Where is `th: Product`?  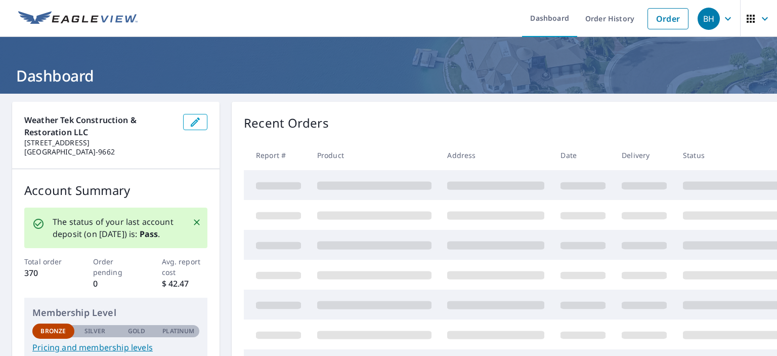 th: Product is located at coordinates (374, 155).